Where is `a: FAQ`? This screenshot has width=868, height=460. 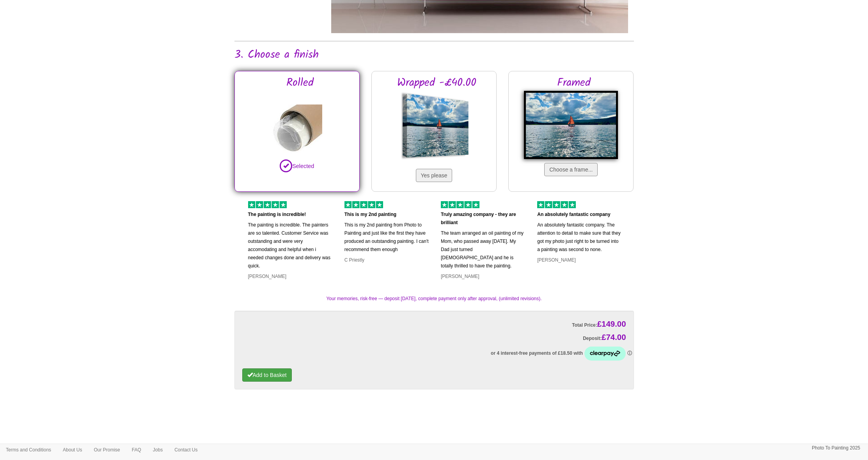 a: FAQ is located at coordinates (137, 450).